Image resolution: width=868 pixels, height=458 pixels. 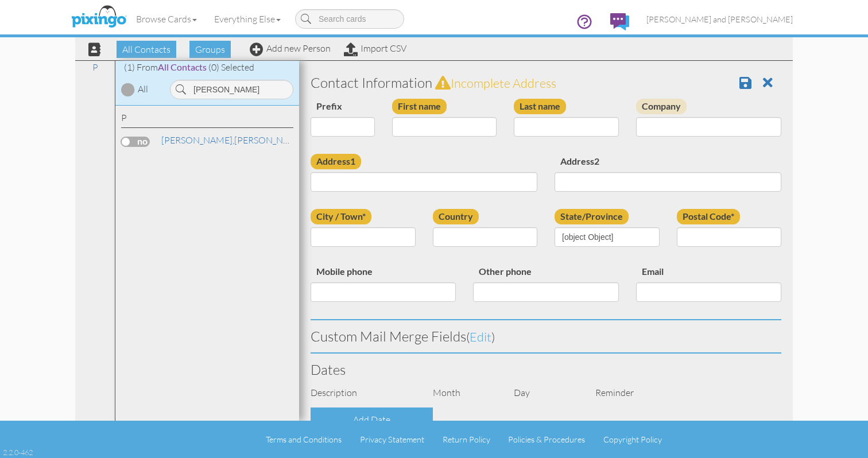 What do you see at coordinates (465, 392) in the screenshot?
I see `div: Month` at bounding box center [465, 392].